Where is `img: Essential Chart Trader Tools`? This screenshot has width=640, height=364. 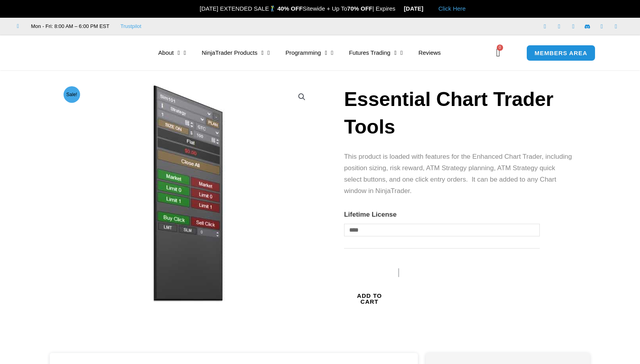
img: Essential Chart Trader Tools is located at coordinates (188, 193).